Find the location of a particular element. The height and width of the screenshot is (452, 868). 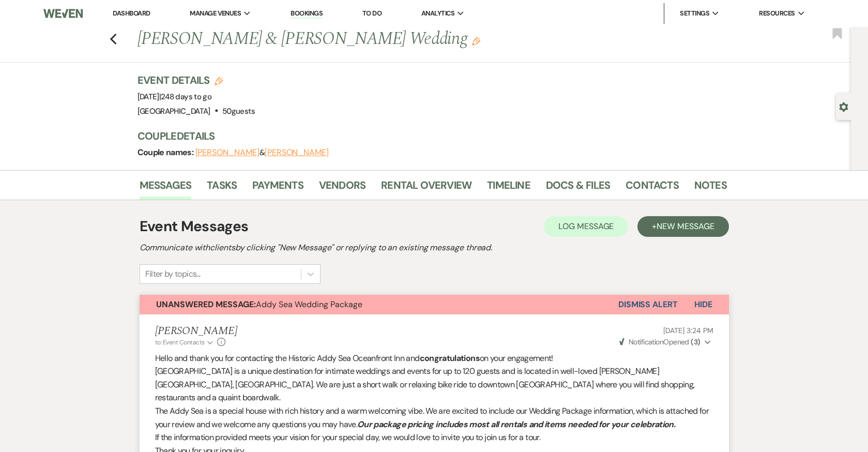

strong: Unanswered Message: is located at coordinates (206, 304).